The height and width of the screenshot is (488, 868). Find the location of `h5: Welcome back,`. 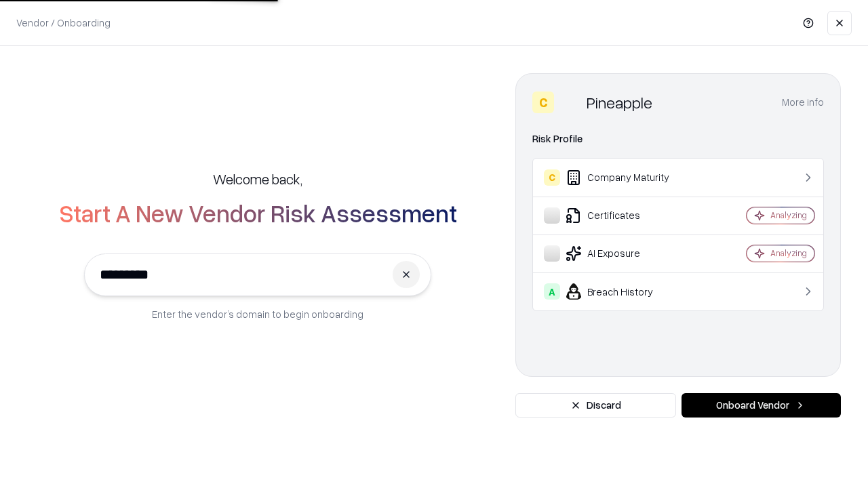

h5: Welcome back, is located at coordinates (258, 179).